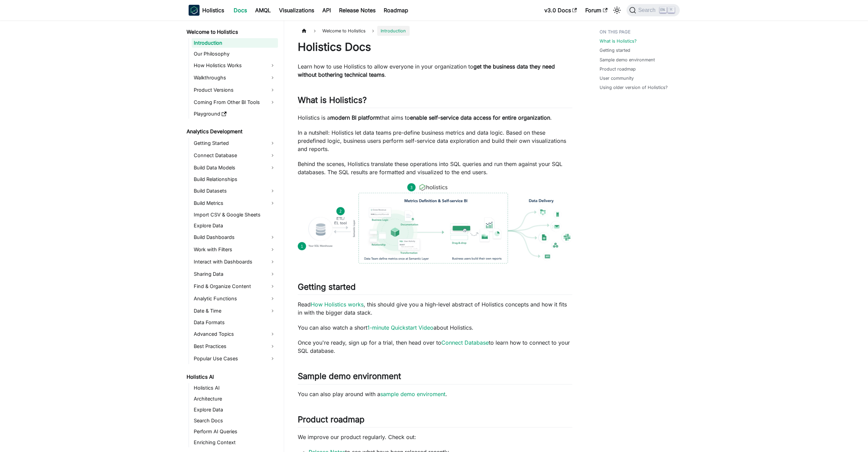 The image size is (868, 452). I want to click on a: Getting Started, so click(235, 144).